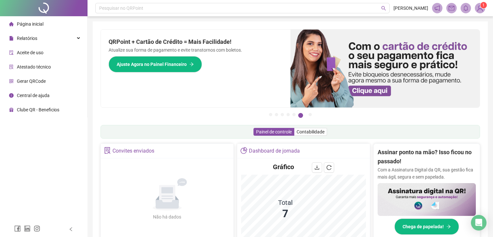  I want to click on span: Atestado técnico, so click(34, 67).